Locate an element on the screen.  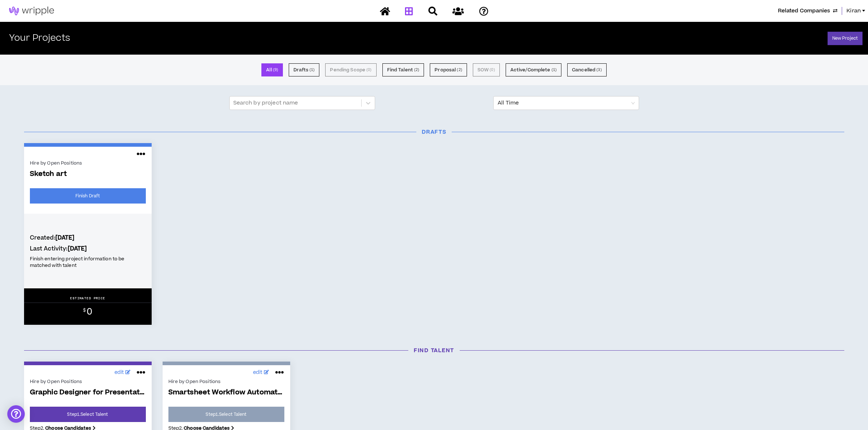
small: ( 9 ) is located at coordinates (275, 70).